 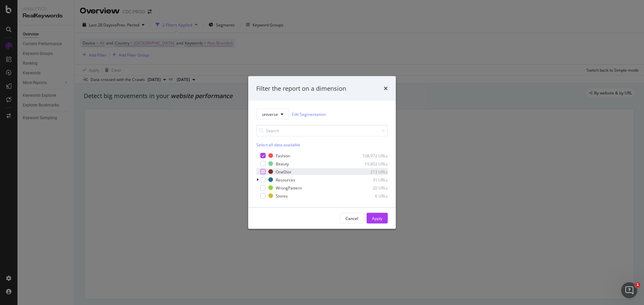 I want to click on button: Apply, so click(x=377, y=218).